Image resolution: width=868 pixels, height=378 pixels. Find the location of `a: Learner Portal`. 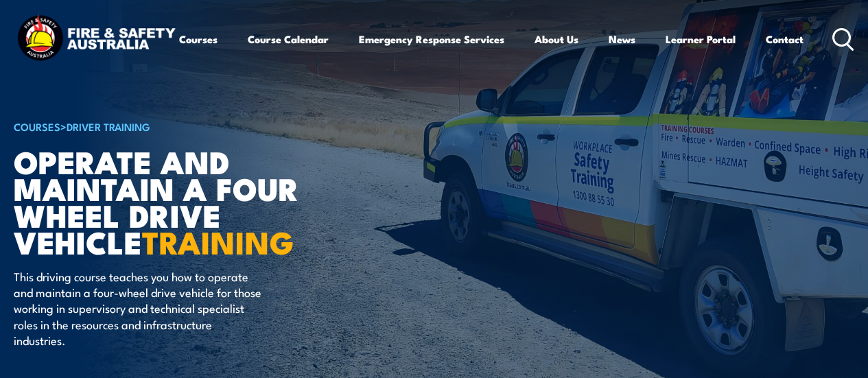

a: Learner Portal is located at coordinates (700, 39).